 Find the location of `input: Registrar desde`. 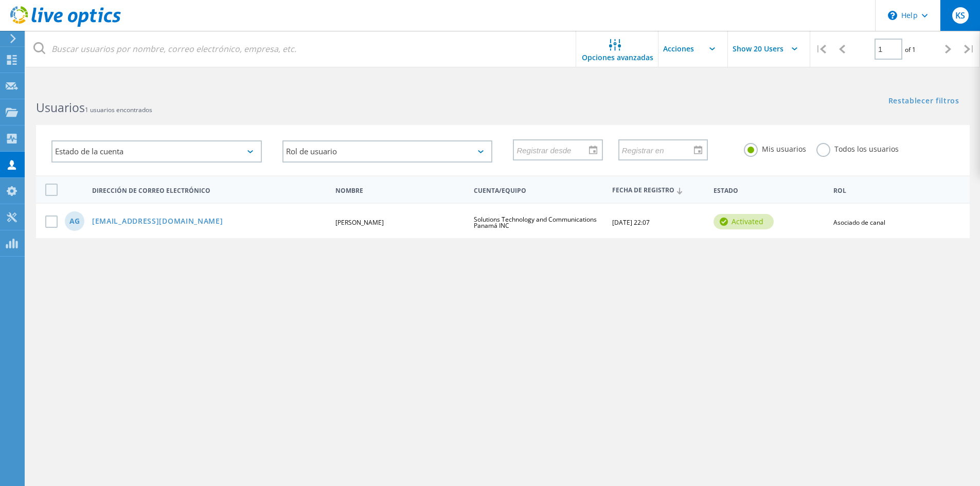

input: Registrar desde is located at coordinates (554, 150).